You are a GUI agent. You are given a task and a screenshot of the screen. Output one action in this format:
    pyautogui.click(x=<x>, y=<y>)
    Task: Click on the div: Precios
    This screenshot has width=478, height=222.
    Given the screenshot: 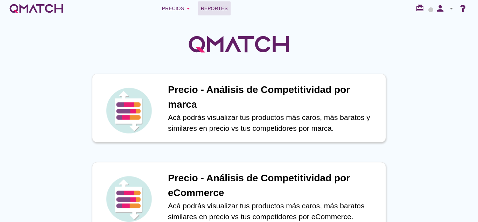 What is the action you would take?
    pyautogui.click(x=177, y=8)
    